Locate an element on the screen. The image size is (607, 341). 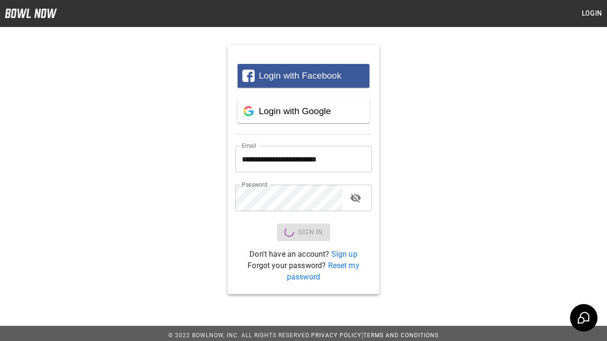
span: © 2022 BowlNow, Inc. All Rights Reserved. is located at coordinates (239, 336).